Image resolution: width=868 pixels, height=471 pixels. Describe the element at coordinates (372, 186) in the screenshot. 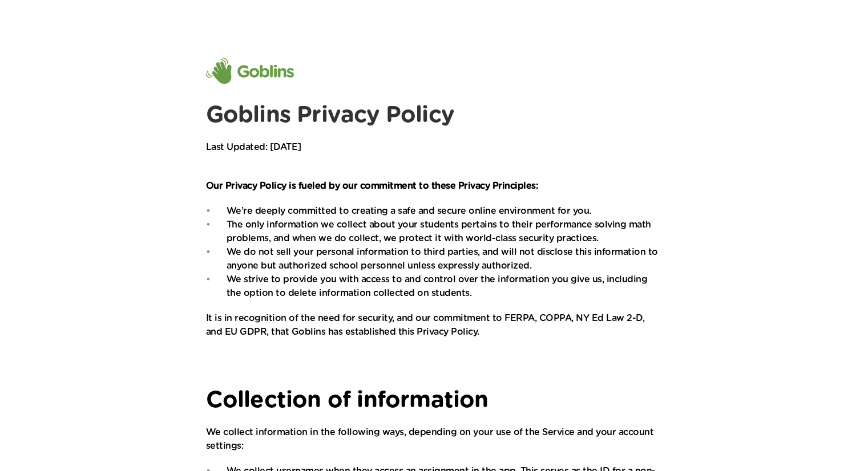

I see `strong: Our Privacy Policy is fueled by our commitment to these Privacy Principles:` at that location.